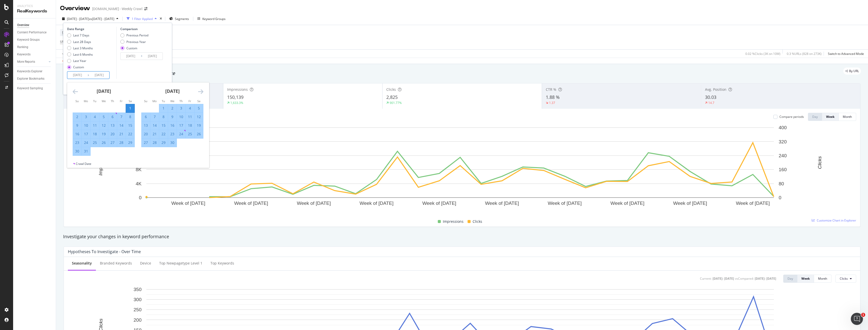  What do you see at coordinates (792, 116) in the screenshot?
I see `div: Compare periods` at bounding box center [792, 116].